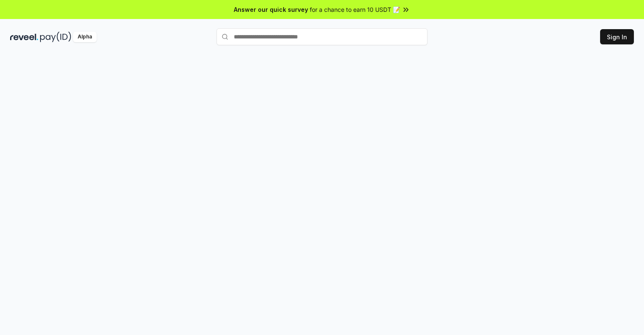 The image size is (644, 335). Describe the element at coordinates (24, 37) in the screenshot. I see `img: reveel_dark` at that location.